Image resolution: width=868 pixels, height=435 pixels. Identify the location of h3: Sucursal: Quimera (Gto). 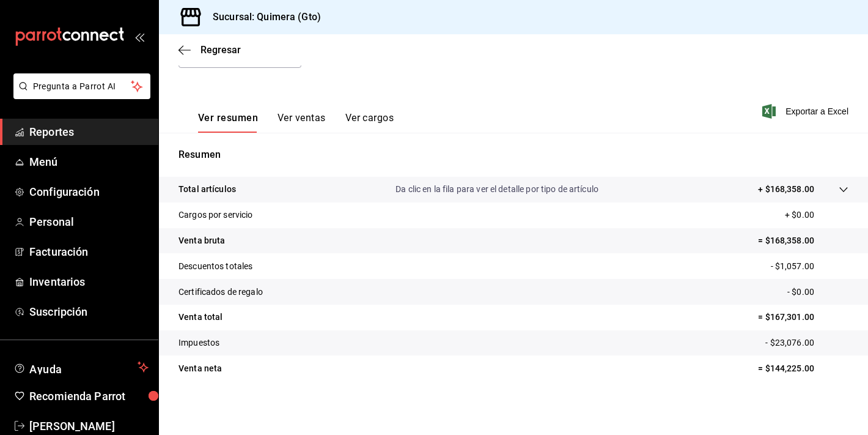
(262, 17).